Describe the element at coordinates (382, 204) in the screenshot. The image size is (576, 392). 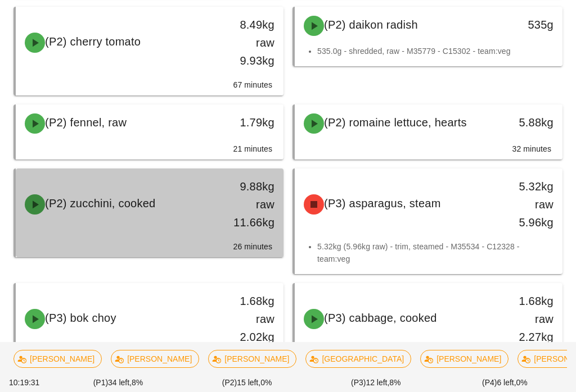
I see `span: (P3) asparagus, steam` at that location.